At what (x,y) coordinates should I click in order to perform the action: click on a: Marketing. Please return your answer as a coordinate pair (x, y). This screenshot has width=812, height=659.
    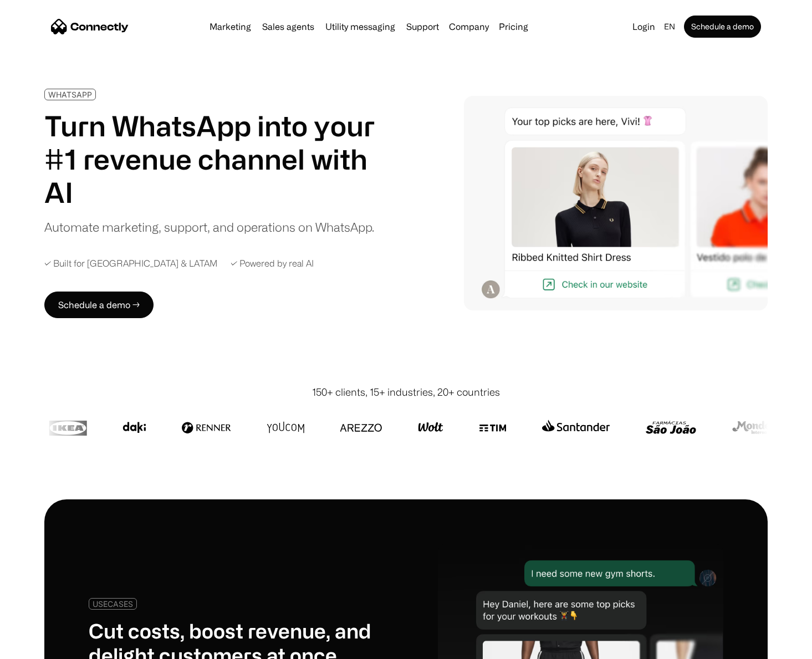
    Looking at the image, I should click on (231, 26).